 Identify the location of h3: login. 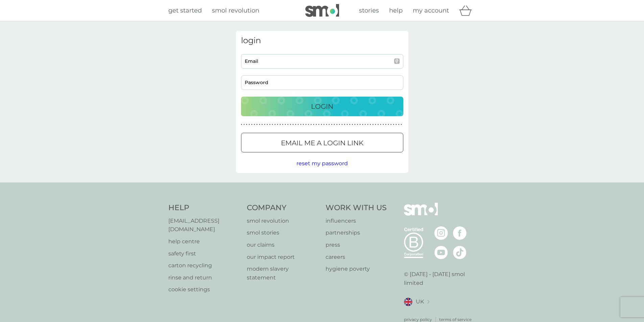
(322, 41).